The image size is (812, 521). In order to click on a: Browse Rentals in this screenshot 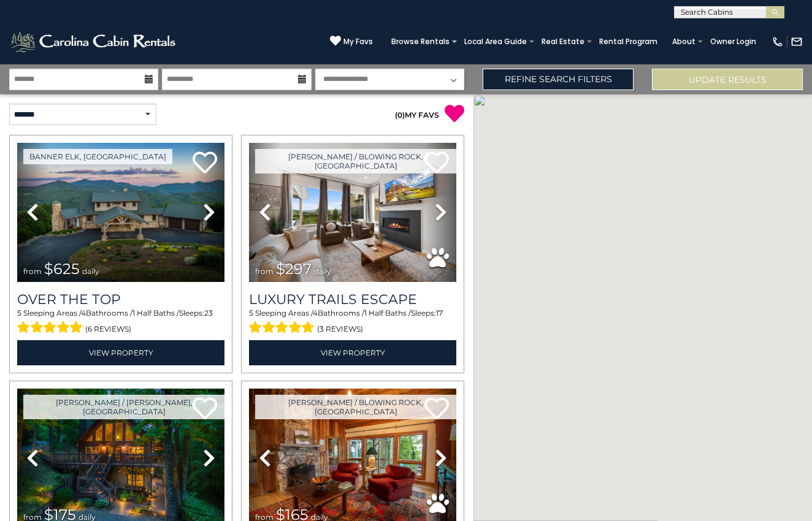, I will do `click(420, 41)`.